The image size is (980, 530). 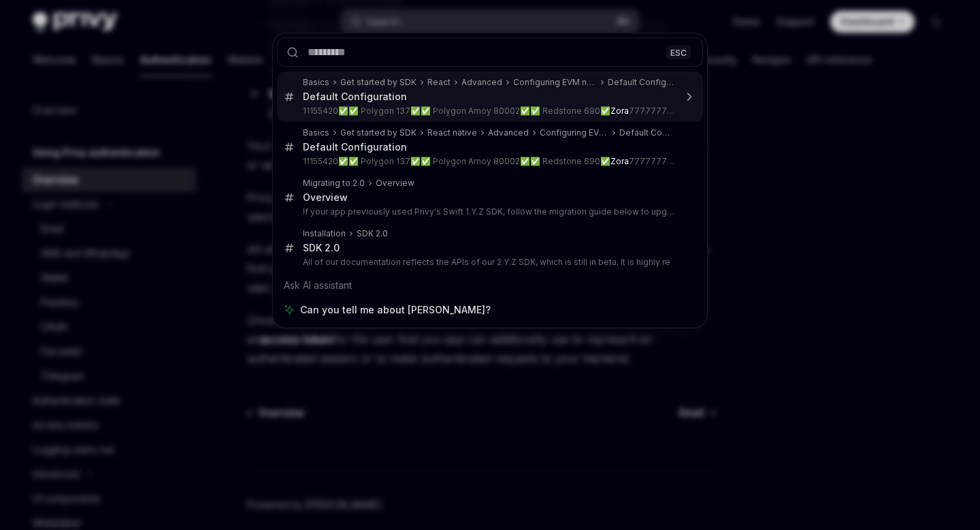 What do you see at coordinates (334, 183) in the screenshot?
I see `div: Migrating to 2.0` at bounding box center [334, 183].